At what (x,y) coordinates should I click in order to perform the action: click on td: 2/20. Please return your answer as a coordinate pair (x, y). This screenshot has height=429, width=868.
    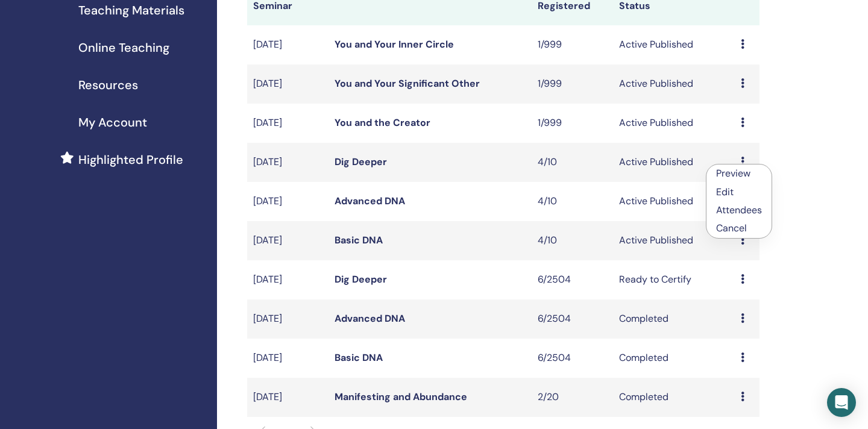
    Looking at the image, I should click on (572, 398).